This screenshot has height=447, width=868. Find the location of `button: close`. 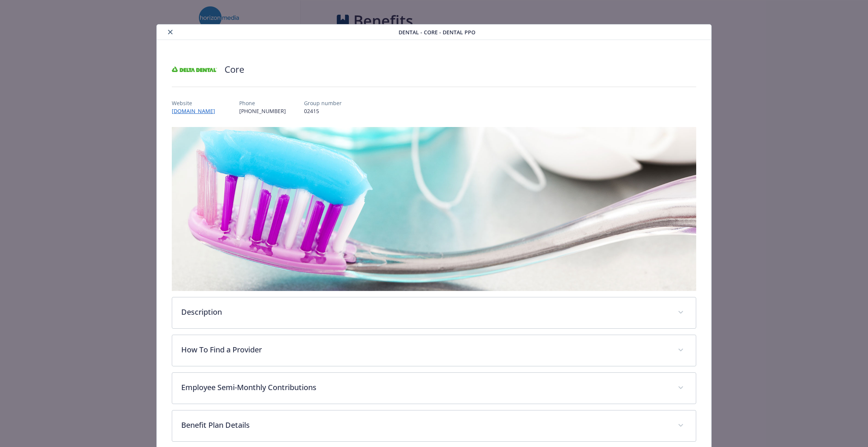

button: close is located at coordinates (171, 32).